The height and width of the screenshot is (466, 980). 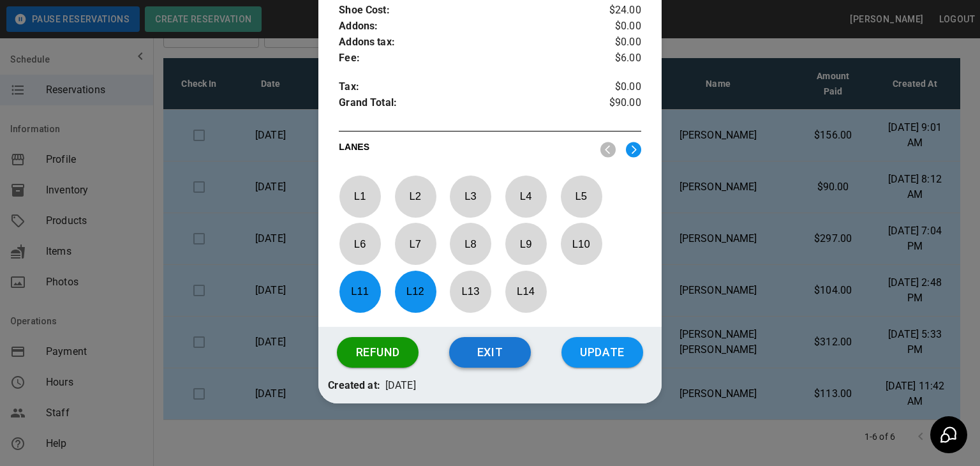 What do you see at coordinates (465, 149) in the screenshot?
I see `p: LANES` at bounding box center [465, 149].